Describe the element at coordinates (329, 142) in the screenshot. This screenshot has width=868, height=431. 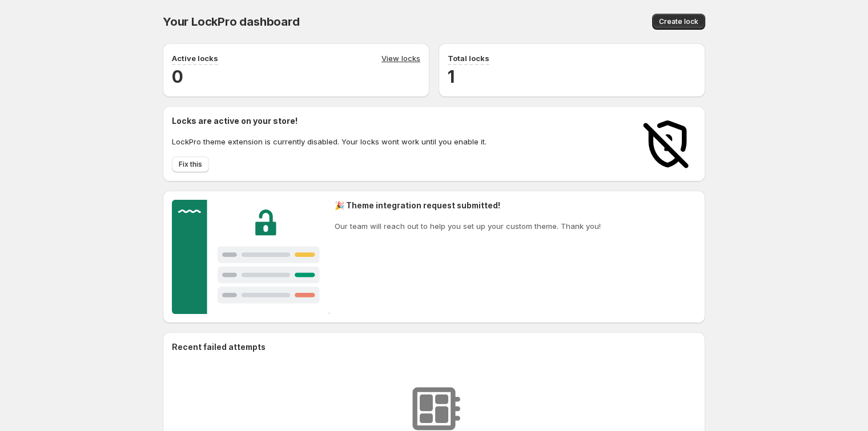
I see `p: LockPro theme extension is currently disabled. Your locks wont work until you enable it.` at that location.